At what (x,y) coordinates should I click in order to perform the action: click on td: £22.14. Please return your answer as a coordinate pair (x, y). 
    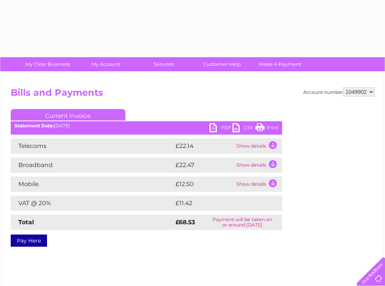
    Looking at the image, I should click on (204, 146).